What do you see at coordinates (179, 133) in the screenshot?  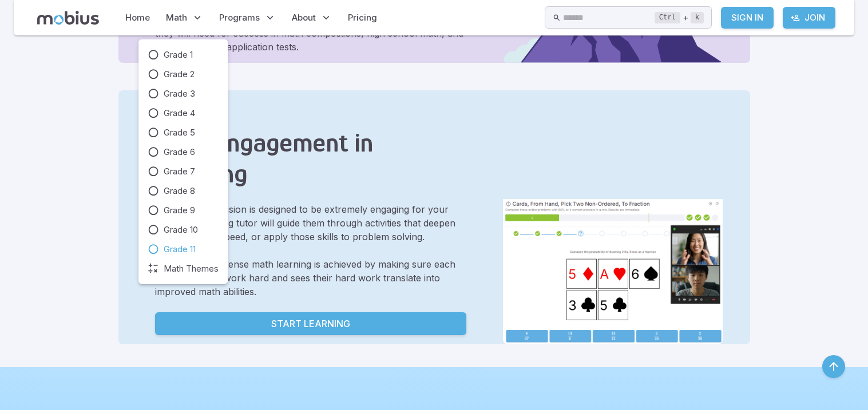 I see `span: Grade 5` at bounding box center [179, 133].